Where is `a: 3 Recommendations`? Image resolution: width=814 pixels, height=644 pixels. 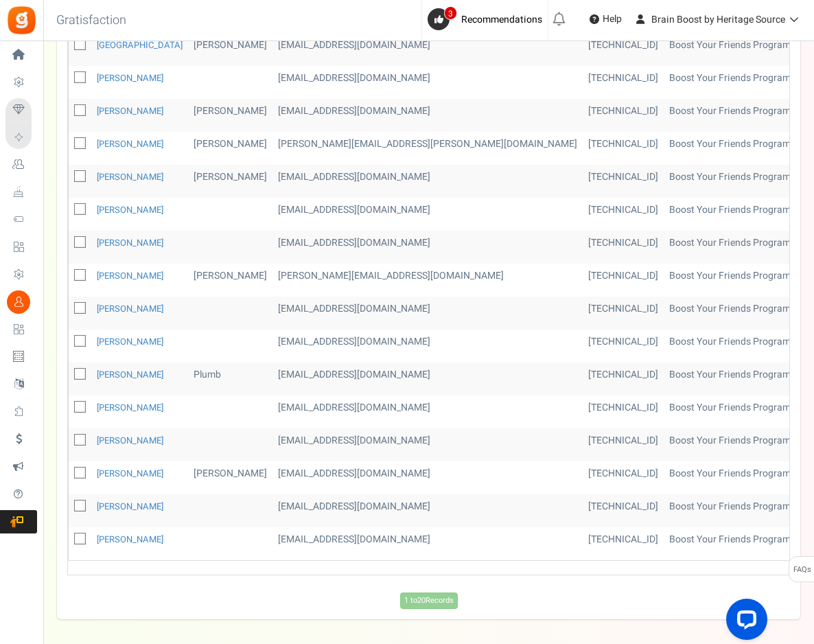 a: 3 Recommendations is located at coordinates (487, 19).